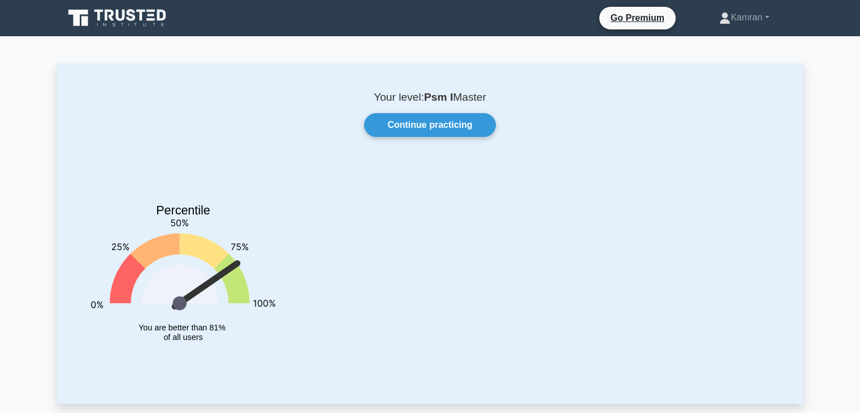 This screenshot has height=413, width=860. Describe the element at coordinates (637, 18) in the screenshot. I see `a: Go Premium` at that location.